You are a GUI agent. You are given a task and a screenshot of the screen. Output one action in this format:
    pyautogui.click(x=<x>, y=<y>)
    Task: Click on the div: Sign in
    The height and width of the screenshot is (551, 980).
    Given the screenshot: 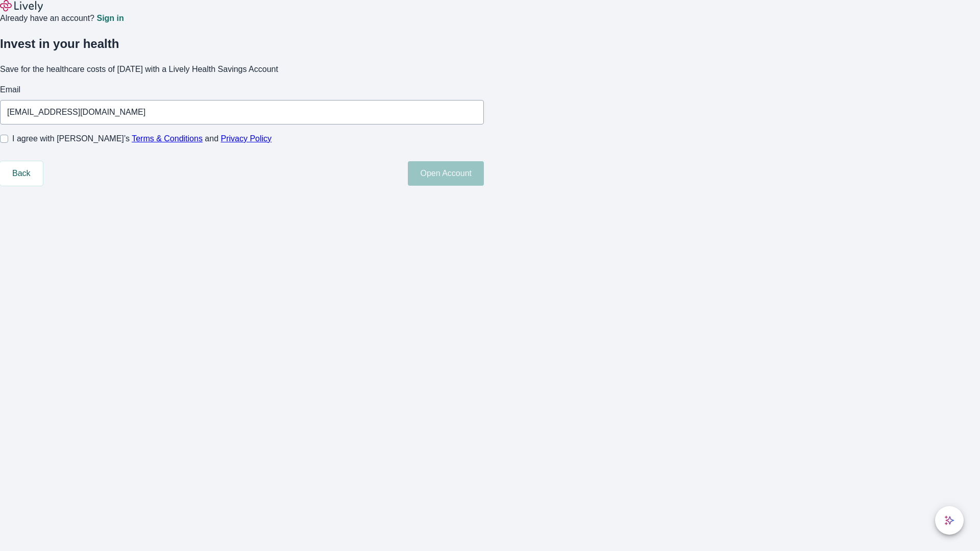 What is the action you would take?
    pyautogui.click(x=109, y=19)
    